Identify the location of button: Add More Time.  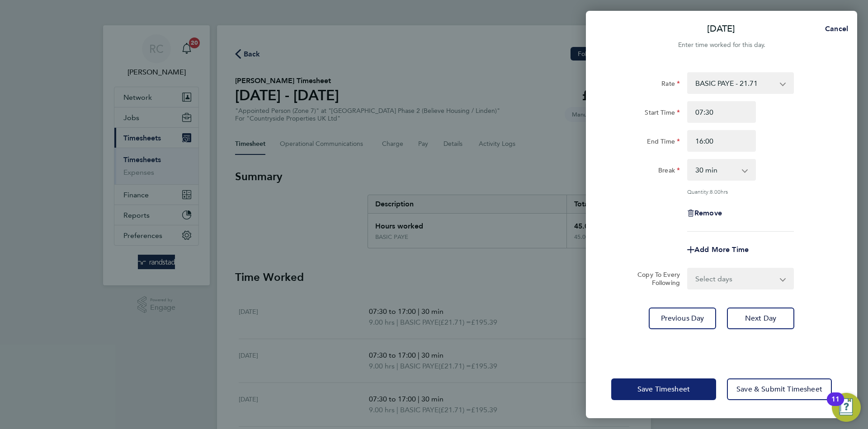
(717, 250).